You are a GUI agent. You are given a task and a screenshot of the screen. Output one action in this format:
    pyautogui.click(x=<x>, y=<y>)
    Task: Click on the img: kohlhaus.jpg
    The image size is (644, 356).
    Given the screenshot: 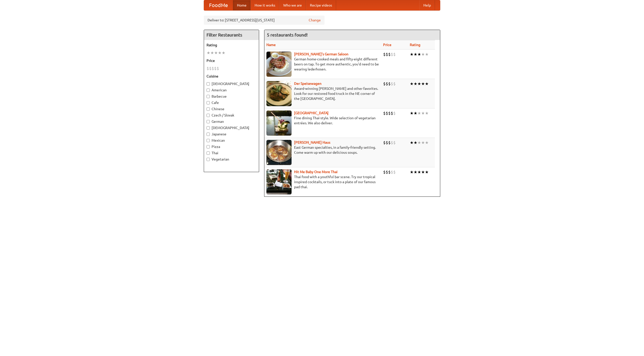 What is the action you would take?
    pyautogui.click(x=279, y=153)
    